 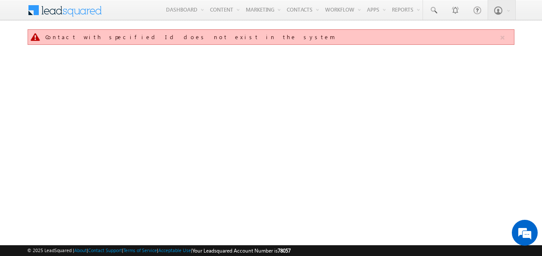 I want to click on a: About, so click(x=80, y=250).